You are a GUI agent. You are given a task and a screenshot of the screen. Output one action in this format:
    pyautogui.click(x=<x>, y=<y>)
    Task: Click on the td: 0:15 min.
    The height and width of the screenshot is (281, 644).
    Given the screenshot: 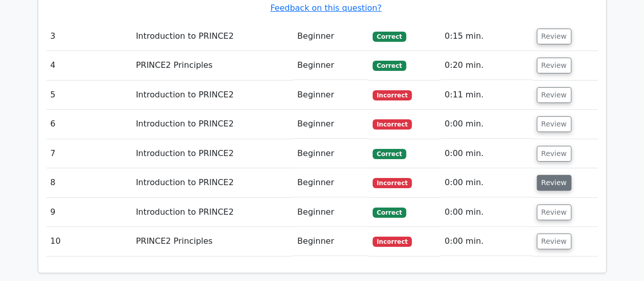 What is the action you would take?
    pyautogui.click(x=487, y=36)
    